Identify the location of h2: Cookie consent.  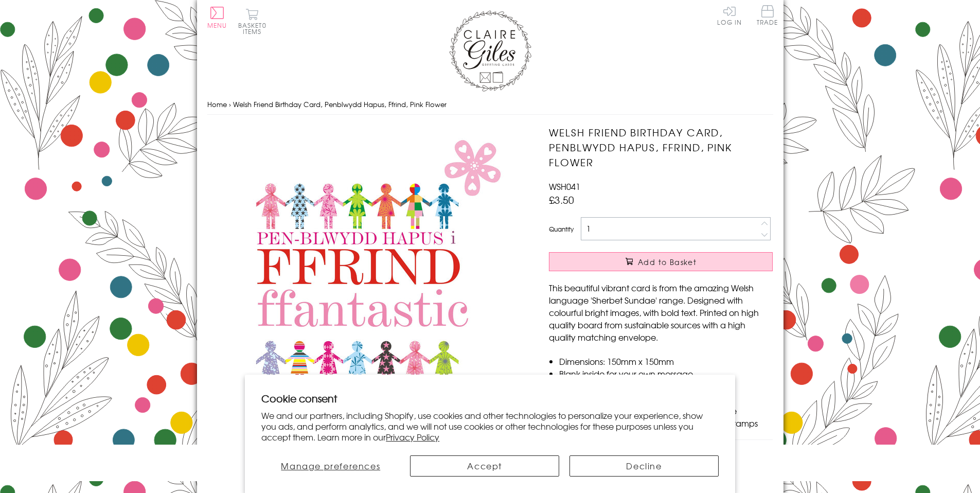
(489, 399).